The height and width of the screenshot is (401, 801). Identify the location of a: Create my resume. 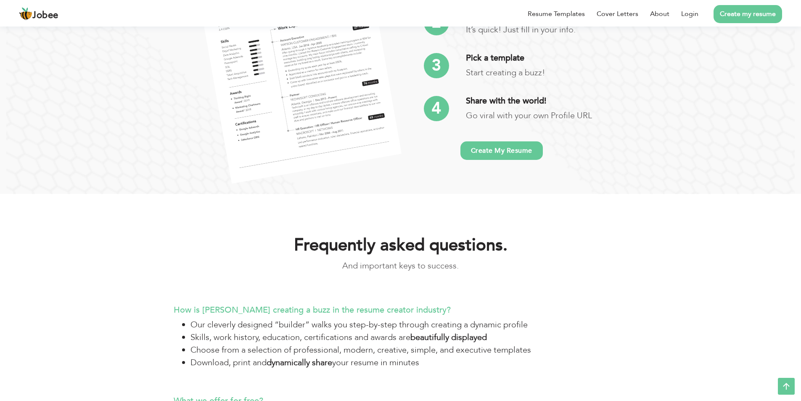
(748, 14).